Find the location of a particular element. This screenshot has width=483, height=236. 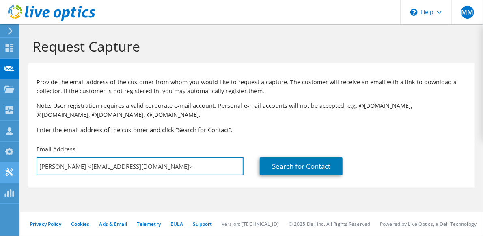

label: Email Address is located at coordinates (56, 149).